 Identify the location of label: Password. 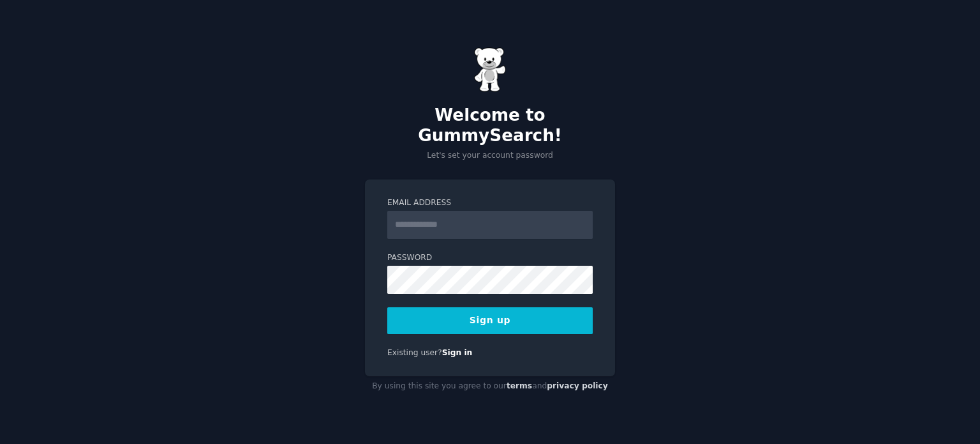
(490, 258).